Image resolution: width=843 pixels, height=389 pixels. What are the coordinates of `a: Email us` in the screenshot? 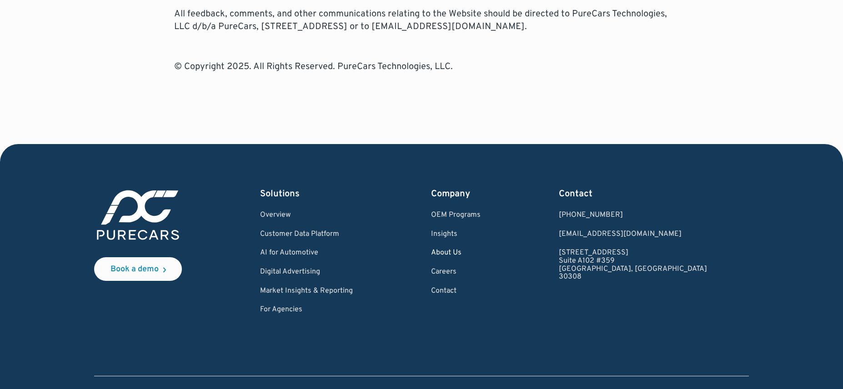 It's located at (633, 234).